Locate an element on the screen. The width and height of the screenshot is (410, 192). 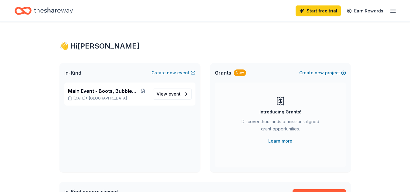
a: Start free trial is located at coordinates (318, 11).